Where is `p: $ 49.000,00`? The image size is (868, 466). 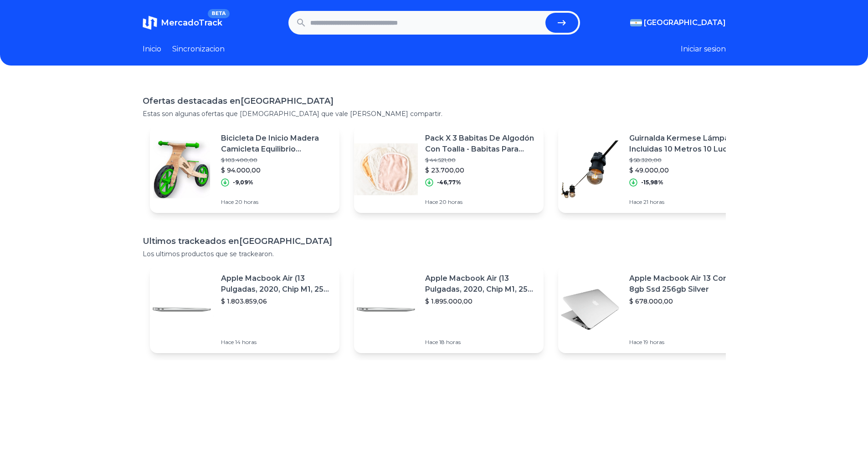
p: $ 49.000,00 is located at coordinates (685, 170).